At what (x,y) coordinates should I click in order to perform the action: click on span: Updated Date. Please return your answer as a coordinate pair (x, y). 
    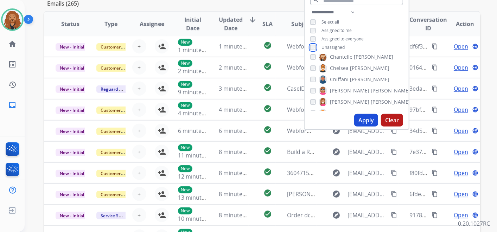
    Looking at the image, I should click on (231, 24).